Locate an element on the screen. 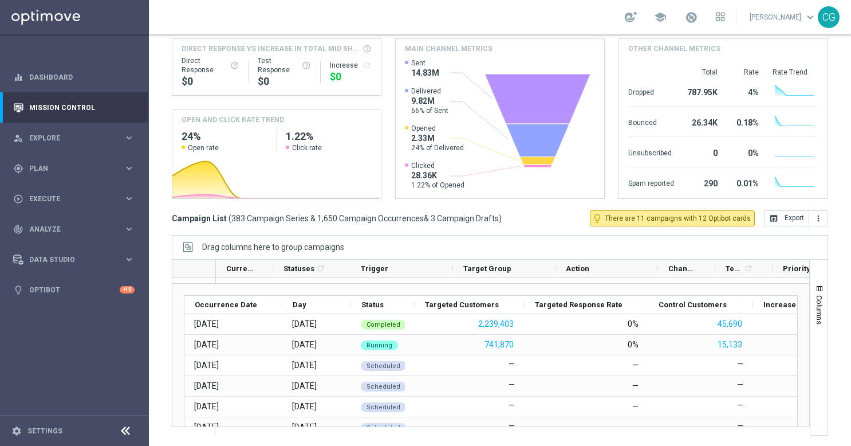 This screenshot has height=446, width=851. span: Day is located at coordinates (300, 304).